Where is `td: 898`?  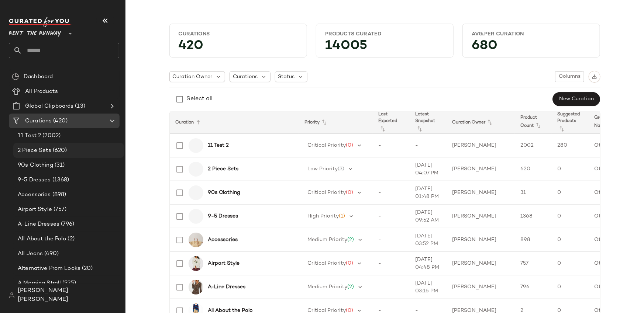
td: 898 is located at coordinates (533, 241).